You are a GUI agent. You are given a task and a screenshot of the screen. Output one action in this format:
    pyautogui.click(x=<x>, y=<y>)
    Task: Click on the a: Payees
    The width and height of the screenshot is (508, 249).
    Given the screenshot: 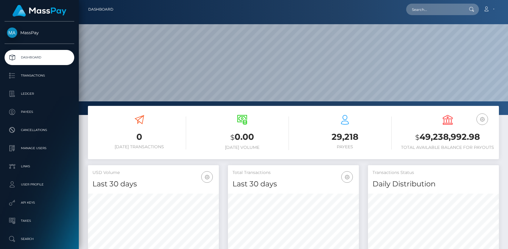 What is the action you would take?
    pyautogui.click(x=39, y=112)
    